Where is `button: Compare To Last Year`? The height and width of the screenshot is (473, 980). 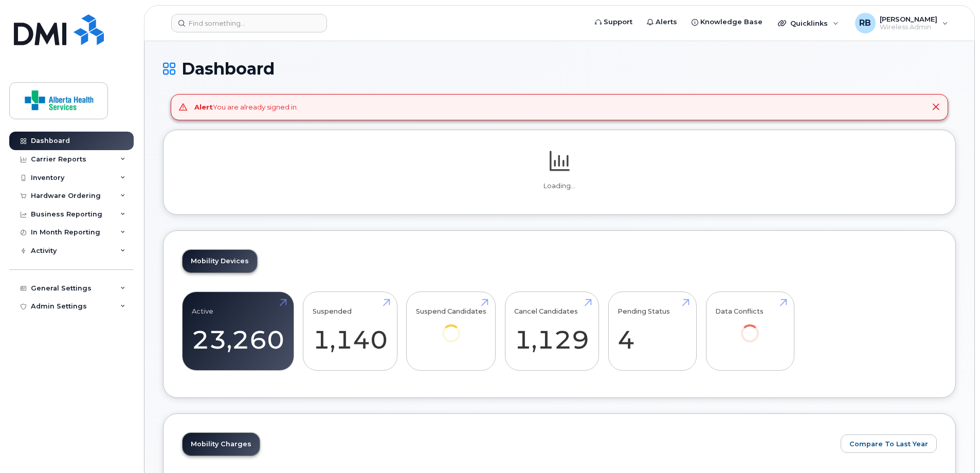
button: Compare To Last Year is located at coordinates (888, 443).